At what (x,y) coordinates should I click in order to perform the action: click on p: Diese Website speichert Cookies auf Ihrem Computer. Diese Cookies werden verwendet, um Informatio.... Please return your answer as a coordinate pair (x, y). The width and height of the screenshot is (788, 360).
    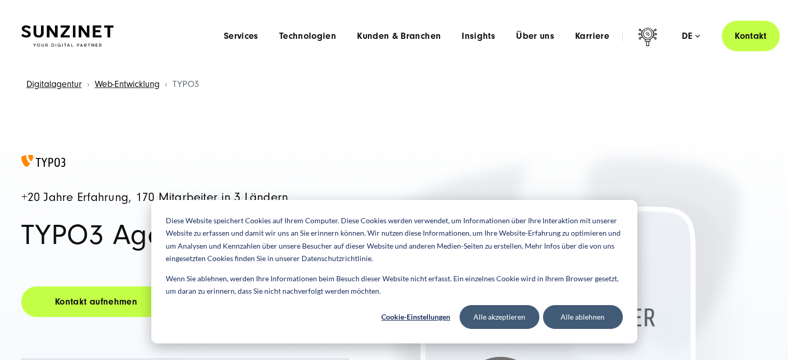
    Looking at the image, I should click on (394, 240).